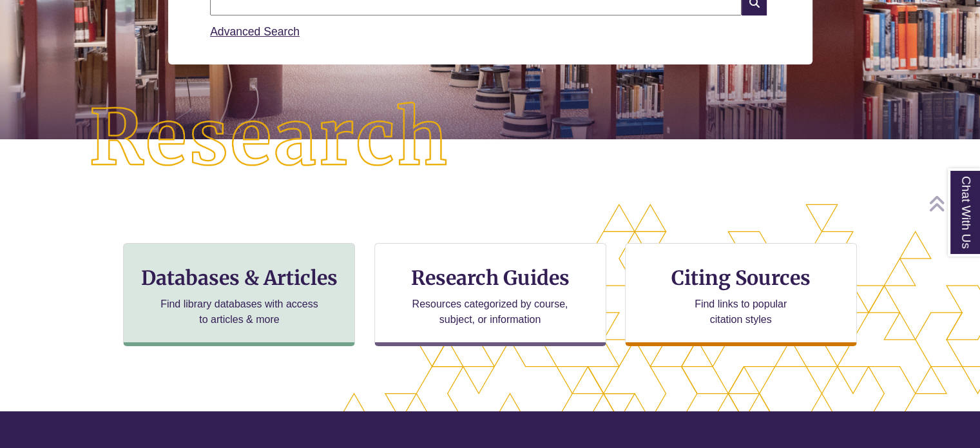  Describe the element at coordinates (255, 31) in the screenshot. I see `a: Advanced Search` at that location.